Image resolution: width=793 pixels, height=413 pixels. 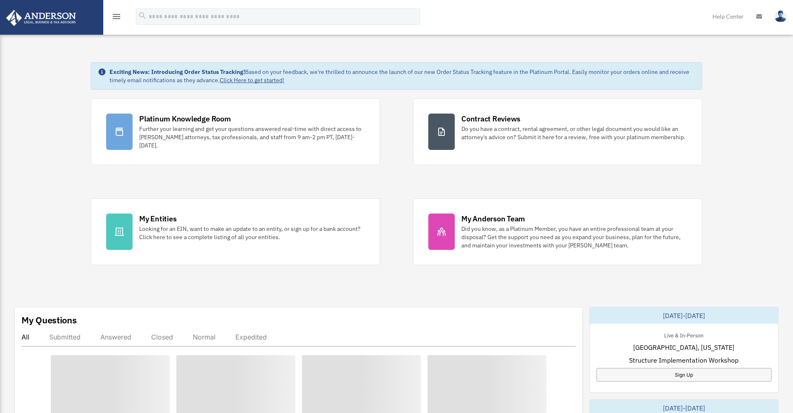 What do you see at coordinates (252, 137) in the screenshot?
I see `div: Further your learning and get your questions answered real-time with direct access to [PERSON_NAM...` at bounding box center [252, 137].